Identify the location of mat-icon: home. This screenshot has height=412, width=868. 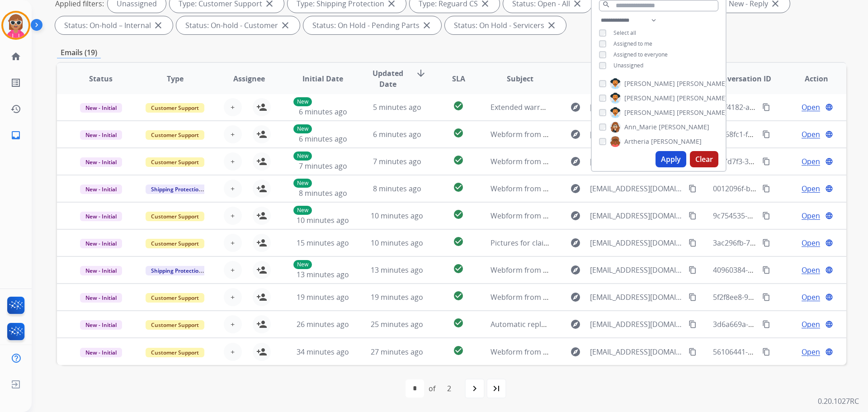
(16, 57).